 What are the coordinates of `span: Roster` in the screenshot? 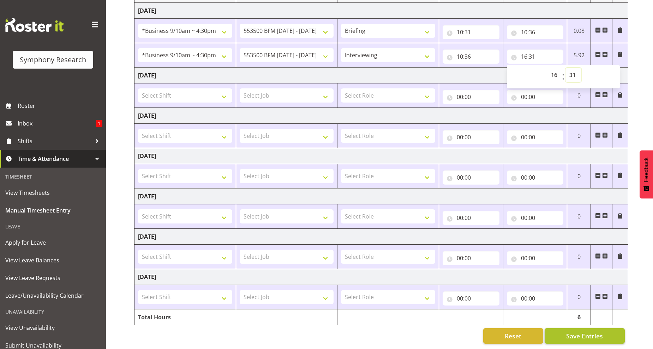 It's located at (60, 106).